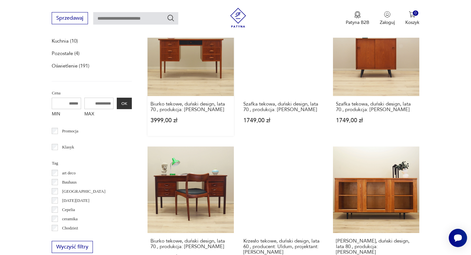  Describe the element at coordinates (65, 41) in the screenshot. I see `a: Kuchnia (10)` at that location.